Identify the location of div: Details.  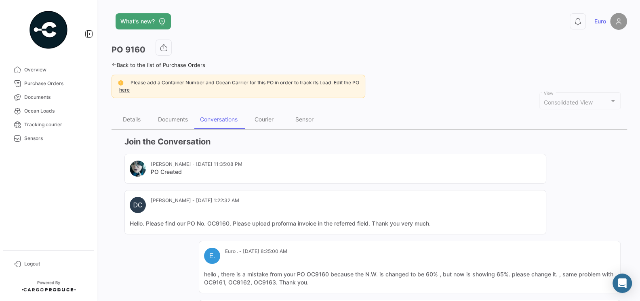
(132, 119).